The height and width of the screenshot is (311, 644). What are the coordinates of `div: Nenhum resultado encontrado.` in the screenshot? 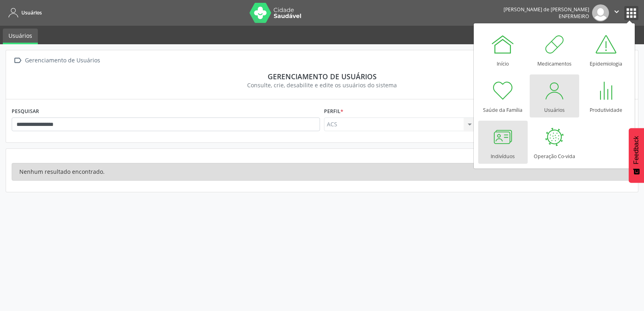 It's located at (322, 172).